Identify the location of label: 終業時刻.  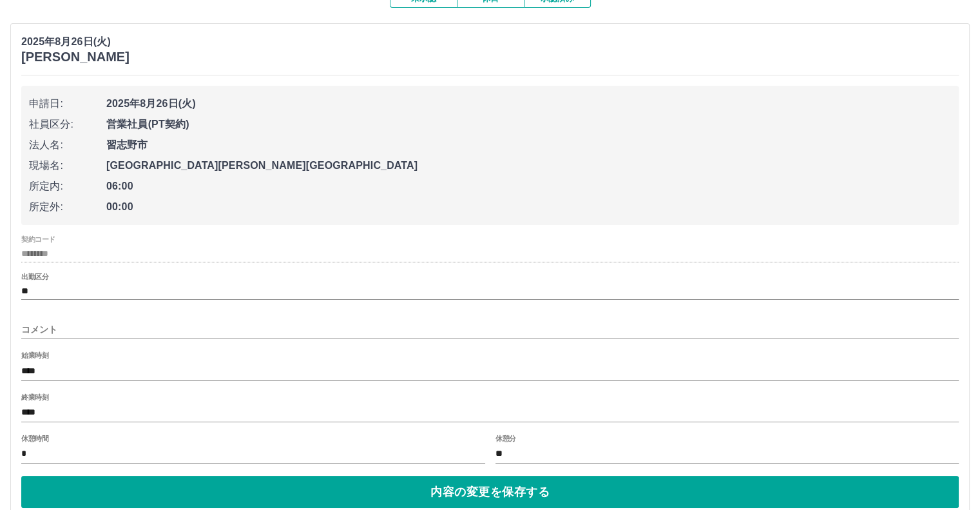
(35, 397).